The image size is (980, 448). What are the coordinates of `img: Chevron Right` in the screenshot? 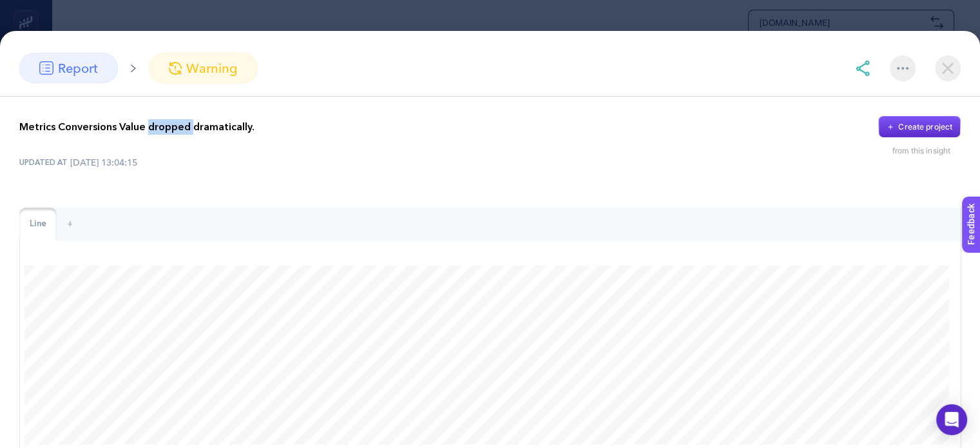 It's located at (133, 68).